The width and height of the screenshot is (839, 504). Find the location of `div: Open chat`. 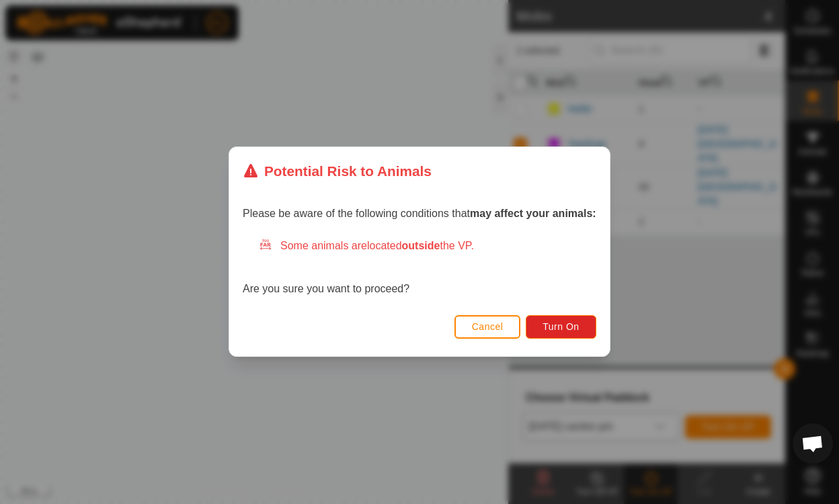

div: Open chat is located at coordinates (813, 443).